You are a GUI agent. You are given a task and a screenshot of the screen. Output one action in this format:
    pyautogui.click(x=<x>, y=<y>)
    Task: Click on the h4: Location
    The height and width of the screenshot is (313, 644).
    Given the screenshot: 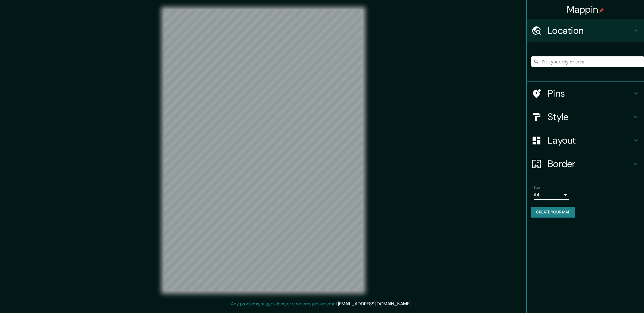 What is the action you would take?
    pyautogui.click(x=590, y=31)
    